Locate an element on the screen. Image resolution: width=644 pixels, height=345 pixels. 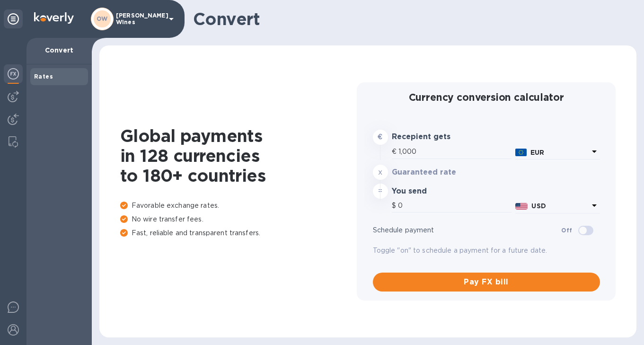
p: No wire transfer fees. is located at coordinates (238, 219).